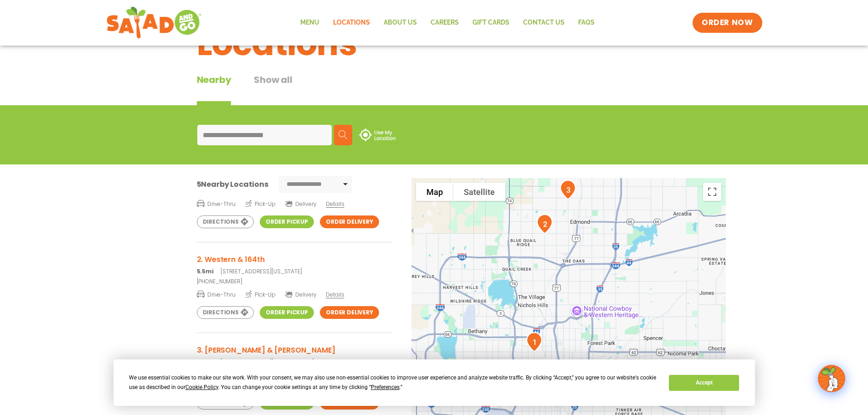 The width and height of the screenshot is (868, 415). What do you see at coordinates (704, 383) in the screenshot?
I see `button: Accept` at bounding box center [704, 383].